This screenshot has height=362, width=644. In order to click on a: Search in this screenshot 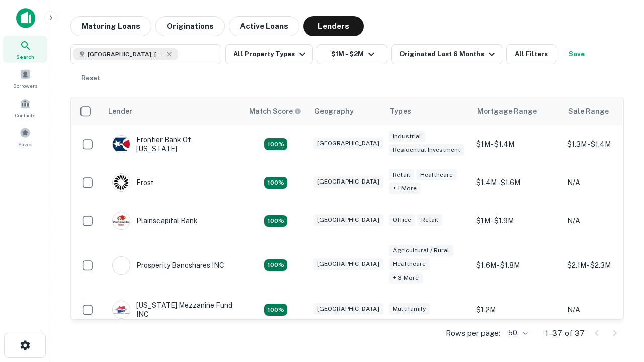, I will do `click(25, 49)`.